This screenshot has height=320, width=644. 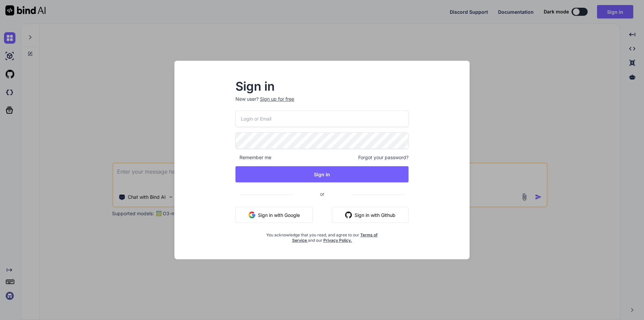 What do you see at coordinates (384, 157) in the screenshot?
I see `span: Forgot your password?` at bounding box center [384, 157].